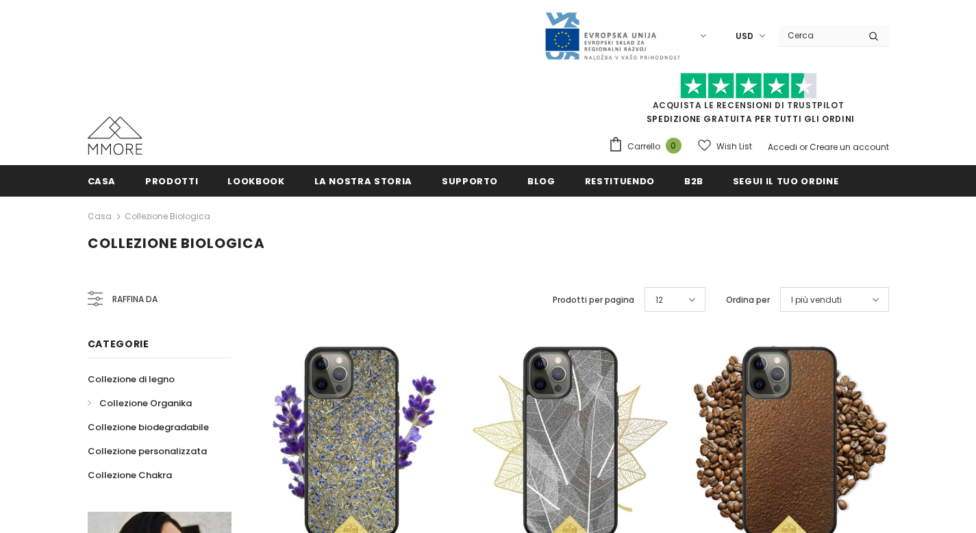  I want to click on span: SPEDIZIONE GRATUITA PER TUTTI GLI ORDINI, so click(748, 101).